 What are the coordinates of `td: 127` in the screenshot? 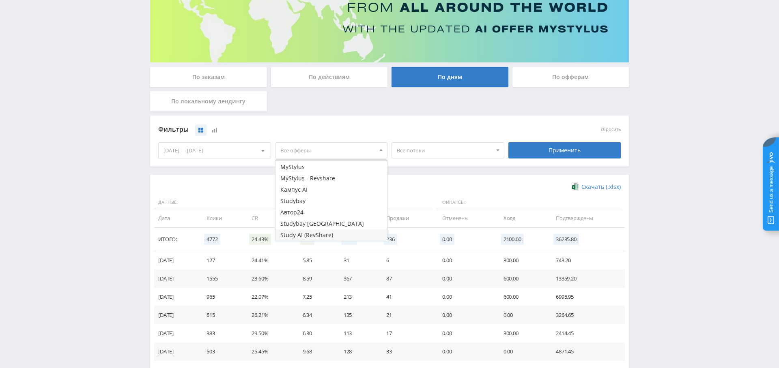 It's located at (221, 261).